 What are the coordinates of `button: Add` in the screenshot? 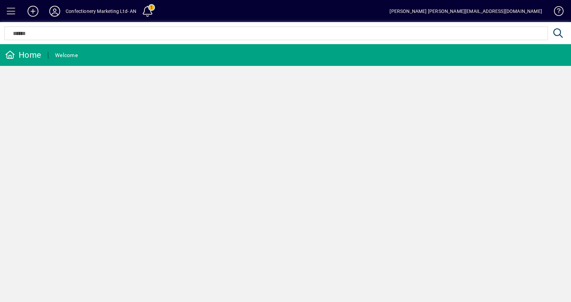 It's located at (33, 11).